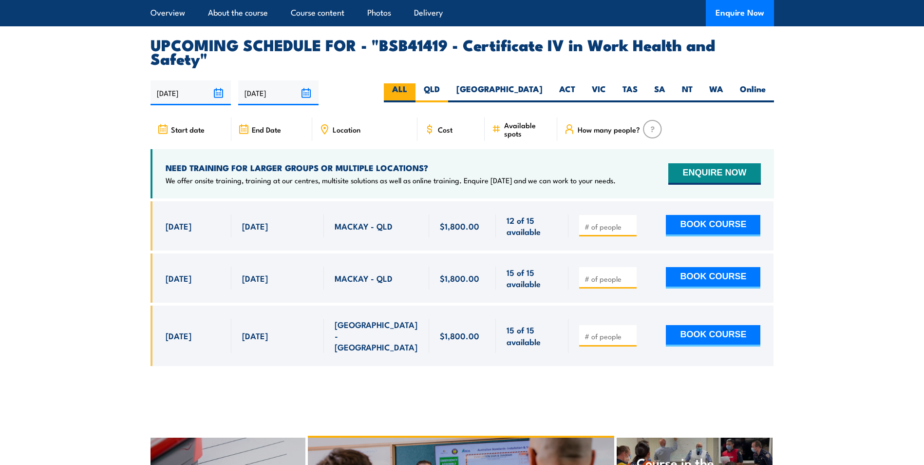 This screenshot has height=465, width=924. What do you see at coordinates (567, 93) in the screenshot?
I see `label: ACT` at bounding box center [567, 93].